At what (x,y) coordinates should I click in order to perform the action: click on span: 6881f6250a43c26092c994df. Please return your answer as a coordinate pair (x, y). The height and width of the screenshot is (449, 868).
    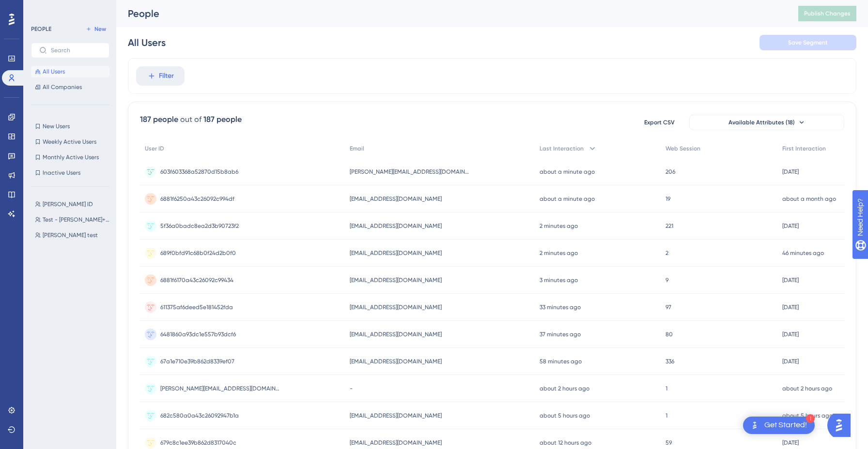
    Looking at the image, I should click on (197, 199).